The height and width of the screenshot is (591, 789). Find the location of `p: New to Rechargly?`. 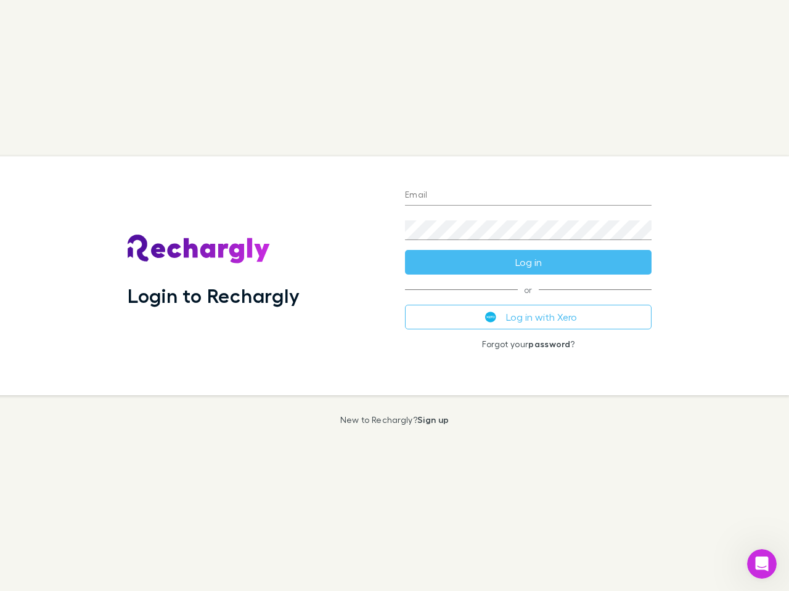

p: New to Rechargly? is located at coordinates (394, 420).